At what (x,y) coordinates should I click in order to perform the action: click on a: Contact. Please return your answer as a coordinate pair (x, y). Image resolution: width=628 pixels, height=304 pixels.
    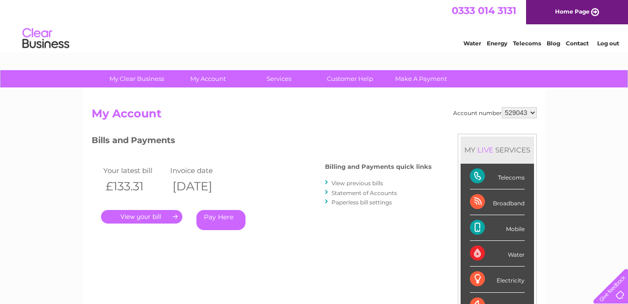
    Looking at the image, I should click on (577, 43).